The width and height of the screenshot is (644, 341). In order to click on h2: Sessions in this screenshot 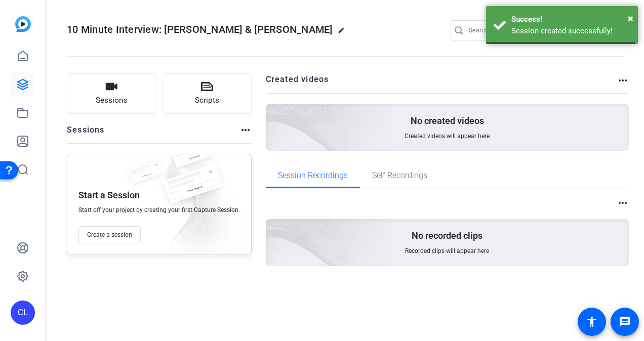, I will do `click(85, 134)`.